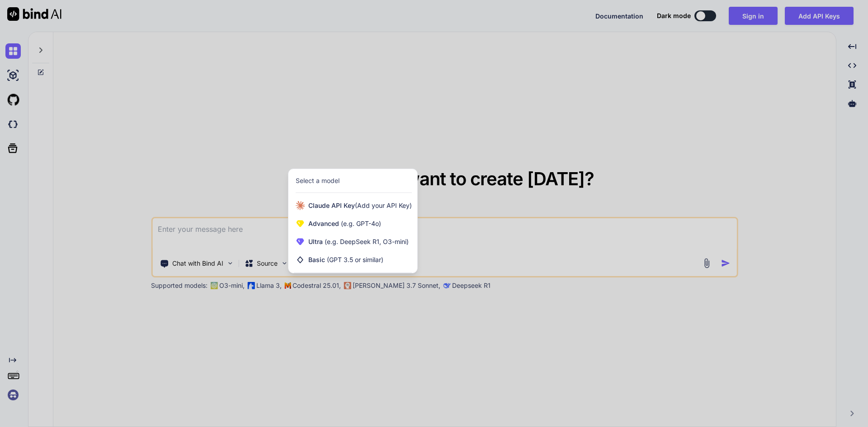  What do you see at coordinates (344, 224) in the screenshot?
I see `span: Advanced` at bounding box center [344, 224].